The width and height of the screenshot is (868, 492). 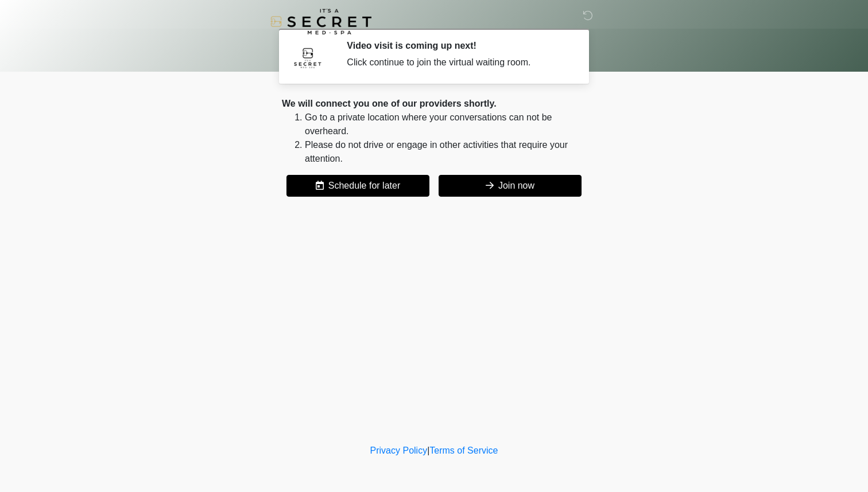 What do you see at coordinates (457, 45) in the screenshot?
I see `h2: Video visit is coming up next!` at bounding box center [457, 45].